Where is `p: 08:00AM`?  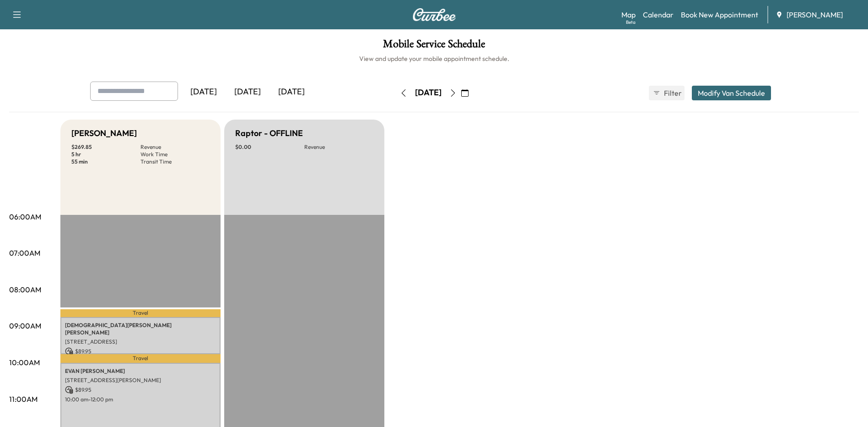 p: 08:00AM is located at coordinates (25, 289).